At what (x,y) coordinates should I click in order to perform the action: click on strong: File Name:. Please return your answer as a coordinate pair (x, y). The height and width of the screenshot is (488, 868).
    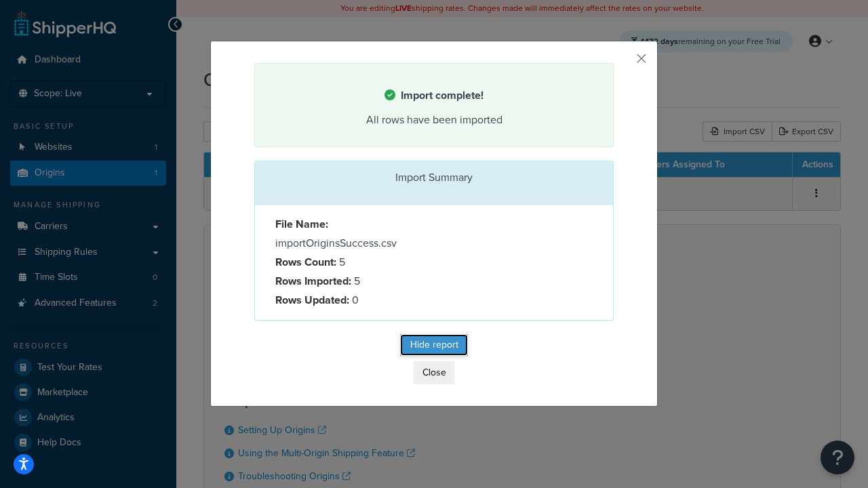
    Looking at the image, I should click on (302, 224).